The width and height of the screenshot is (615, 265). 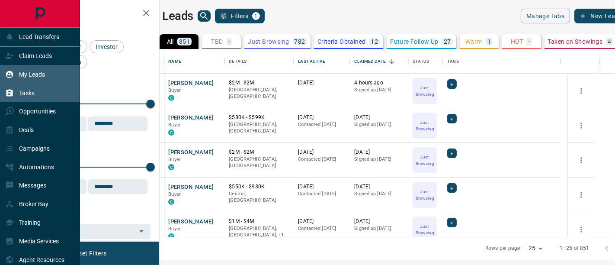 What do you see at coordinates (256, 16) in the screenshot?
I see `span: 1` at bounding box center [256, 16].